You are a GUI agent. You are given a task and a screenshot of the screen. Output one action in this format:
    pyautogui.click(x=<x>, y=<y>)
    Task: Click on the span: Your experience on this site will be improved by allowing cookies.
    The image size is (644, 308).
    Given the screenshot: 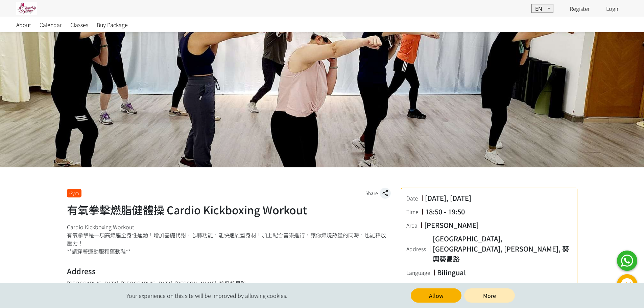 What is the action you would take?
    pyautogui.click(x=207, y=295)
    